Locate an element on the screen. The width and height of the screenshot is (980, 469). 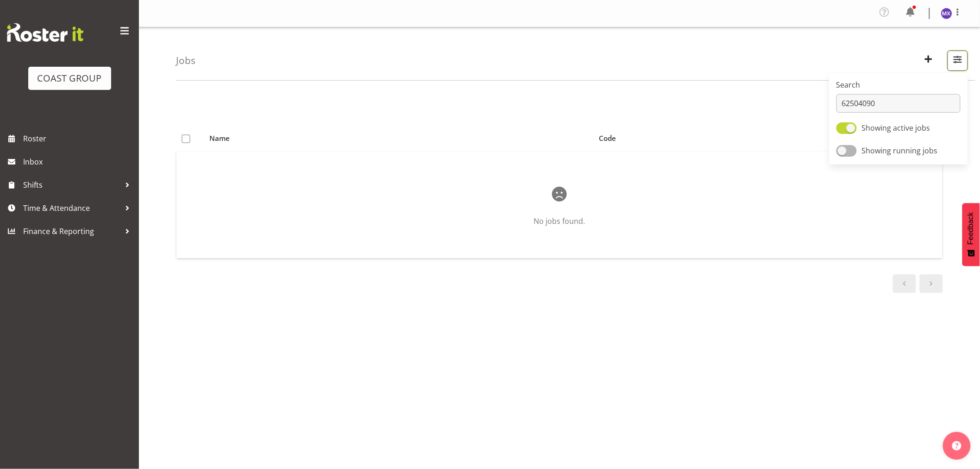
span: Finance & Reporting is located at coordinates (71, 231).